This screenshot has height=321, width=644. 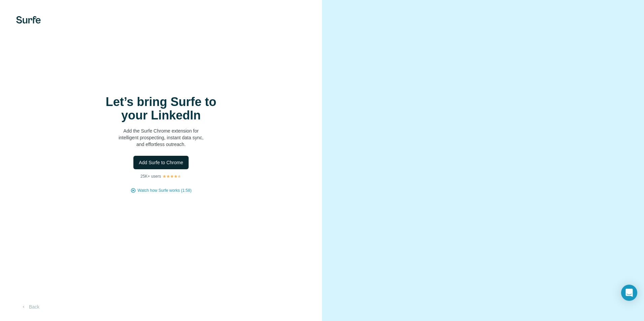 What do you see at coordinates (172, 176) in the screenshot?
I see `img: Rating Stars` at bounding box center [172, 176].